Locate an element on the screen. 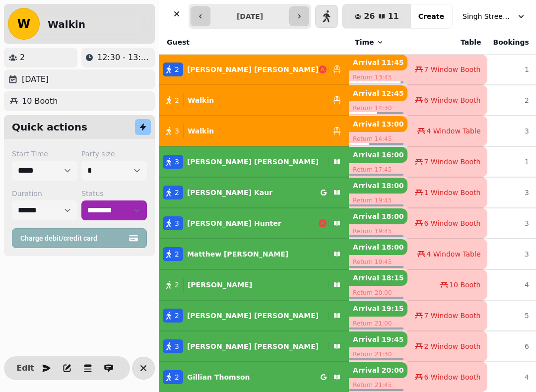 The height and width of the screenshot is (392, 536). p: Return 21:45 is located at coordinates (378, 385).